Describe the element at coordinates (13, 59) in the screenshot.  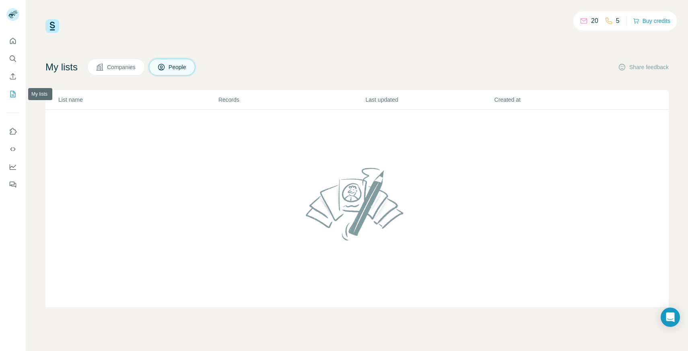
I see `button: Search` at that location.